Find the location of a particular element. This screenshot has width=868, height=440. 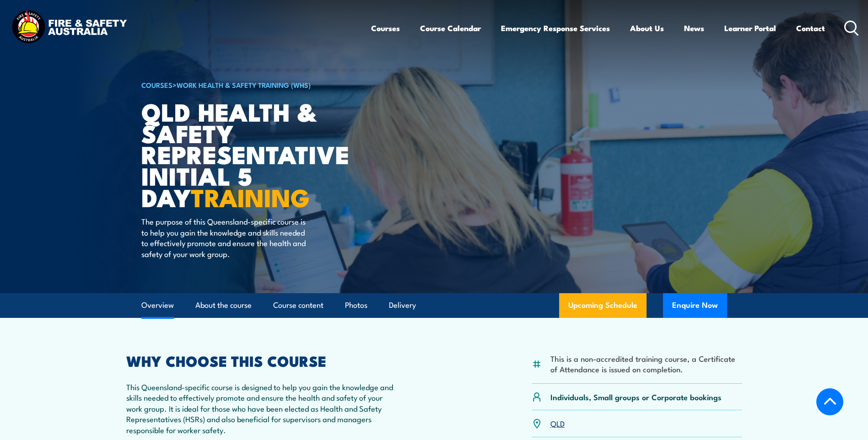

a: Upcoming Schedule is located at coordinates (602, 306).